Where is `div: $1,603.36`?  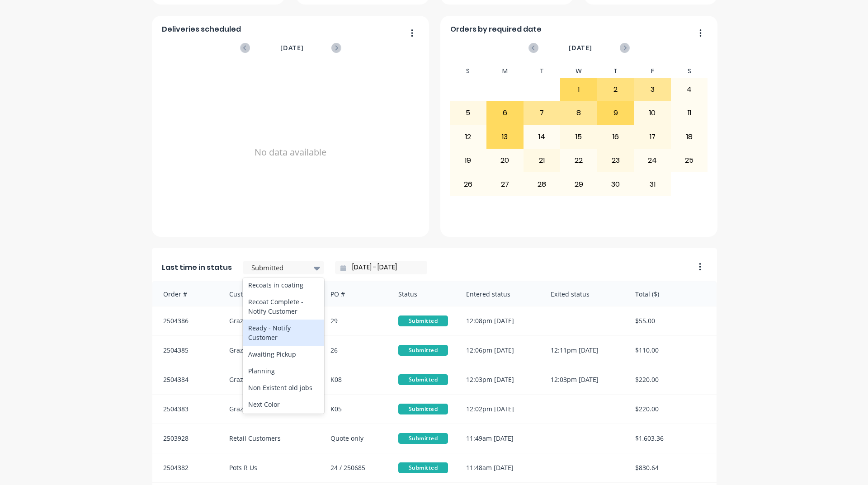 div: $1,603.36 is located at coordinates (671, 438).